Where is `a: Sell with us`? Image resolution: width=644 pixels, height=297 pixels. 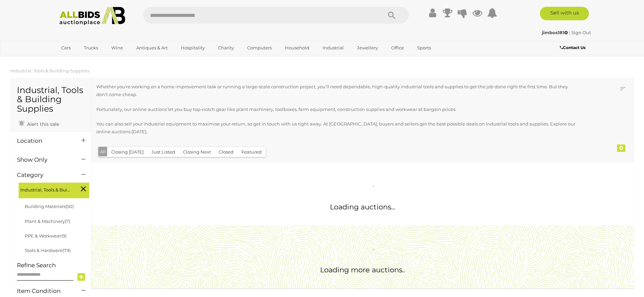
a: Sell with us is located at coordinates (564, 13).